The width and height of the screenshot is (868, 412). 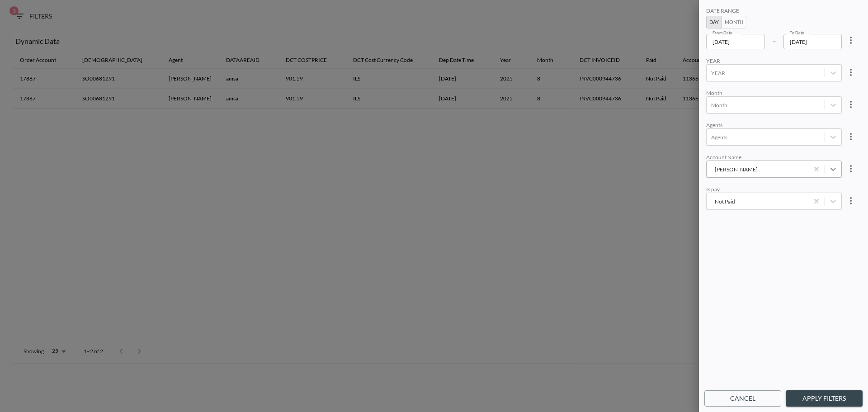 What do you see at coordinates (824, 398) in the screenshot?
I see `button: Apply Filters` at bounding box center [824, 398].